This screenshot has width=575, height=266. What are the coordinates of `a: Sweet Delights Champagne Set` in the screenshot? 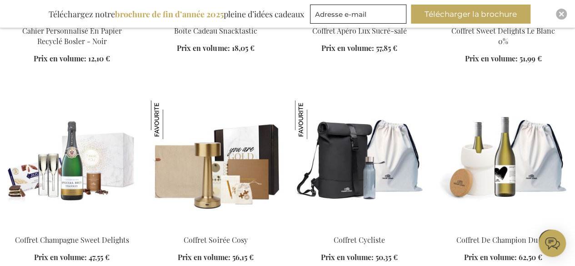 It's located at (72, 227).